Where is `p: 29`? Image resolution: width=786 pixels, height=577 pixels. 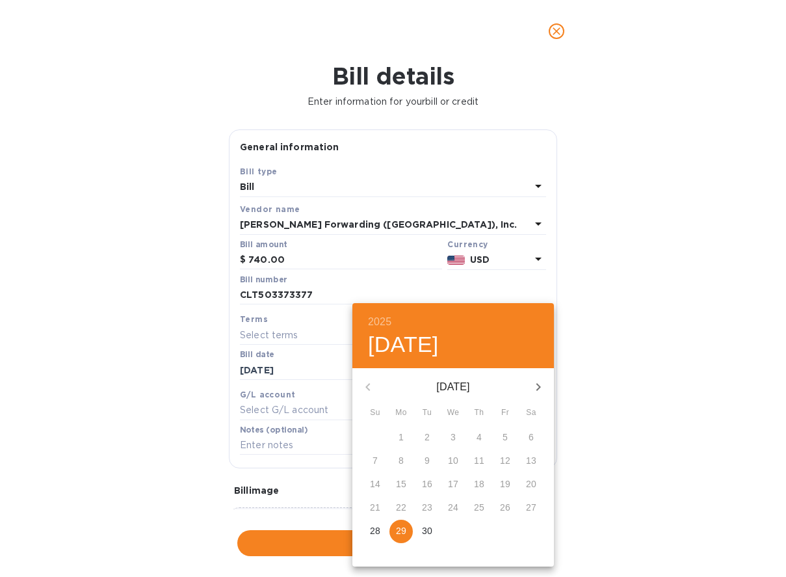 p: 29 is located at coordinates (401, 531).